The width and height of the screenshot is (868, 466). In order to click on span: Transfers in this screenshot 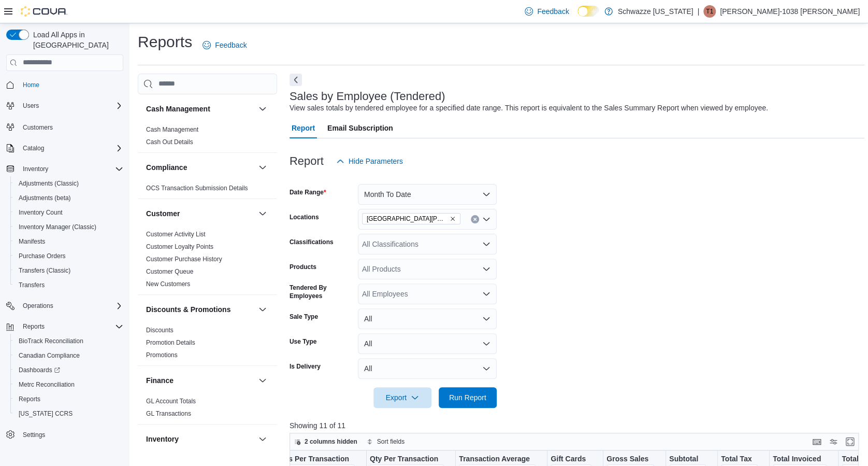, I will do `click(69, 285)`.